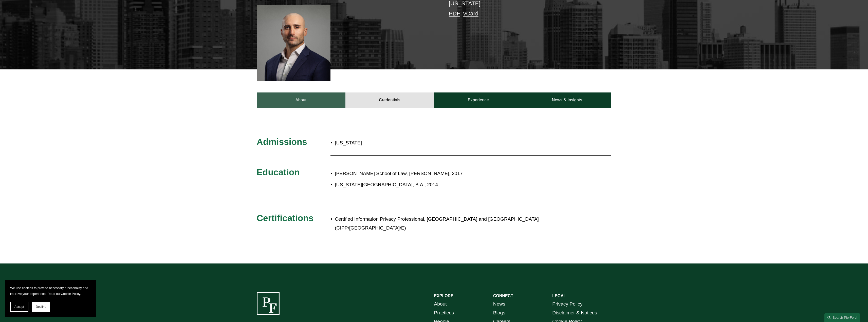  I want to click on span: Certifications, so click(285, 218).